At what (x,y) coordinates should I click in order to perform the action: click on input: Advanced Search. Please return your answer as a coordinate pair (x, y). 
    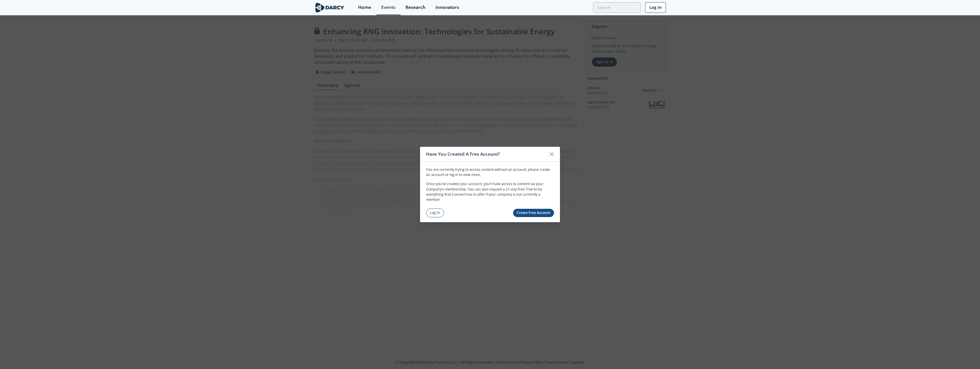
    Looking at the image, I should click on (617, 8).